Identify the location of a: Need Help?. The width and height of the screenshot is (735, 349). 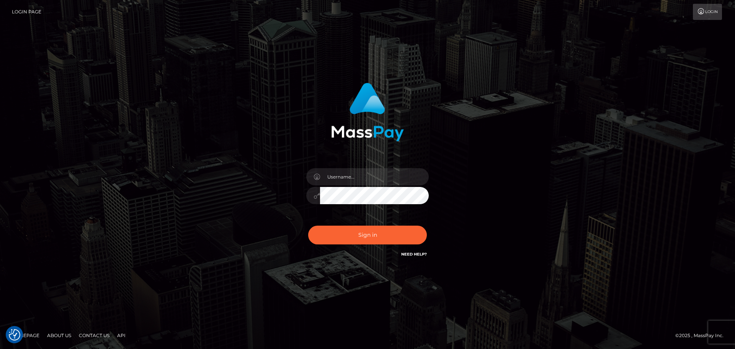
(414, 254).